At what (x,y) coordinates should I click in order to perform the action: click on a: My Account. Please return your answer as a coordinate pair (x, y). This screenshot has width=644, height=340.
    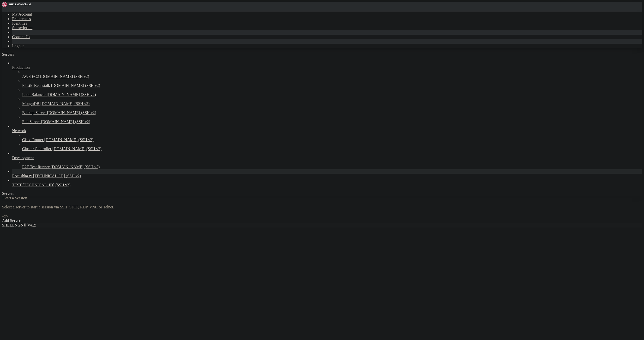
    Looking at the image, I should click on (22, 14).